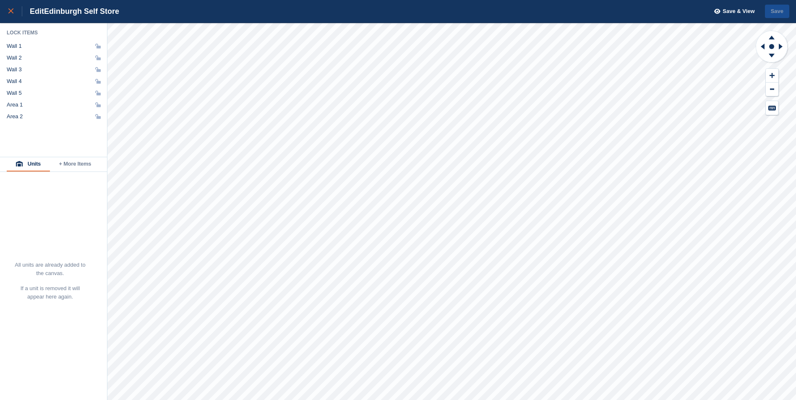 This screenshot has height=400, width=796. Describe the element at coordinates (70, 11) in the screenshot. I see `div: Edit Edinburgh Self Store` at that location.